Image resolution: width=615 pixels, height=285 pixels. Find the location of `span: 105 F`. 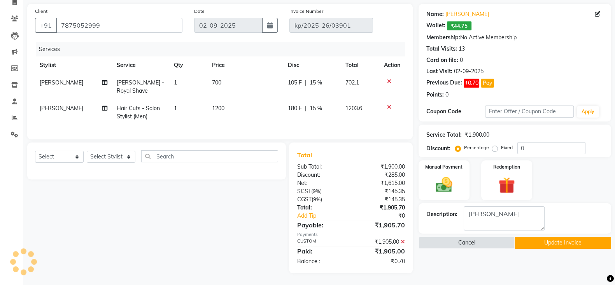

span: 105 F is located at coordinates (295, 83).